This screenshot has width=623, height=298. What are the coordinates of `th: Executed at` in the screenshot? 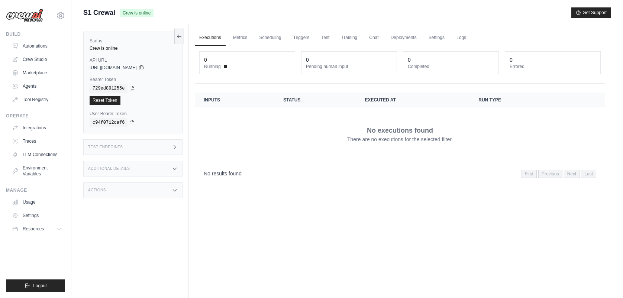 It's located at (413, 100).